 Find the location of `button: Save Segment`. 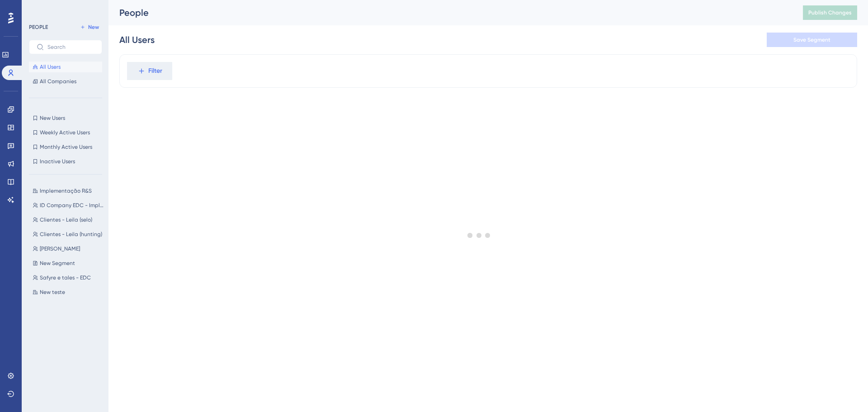

button: Save Segment is located at coordinates (812, 40).